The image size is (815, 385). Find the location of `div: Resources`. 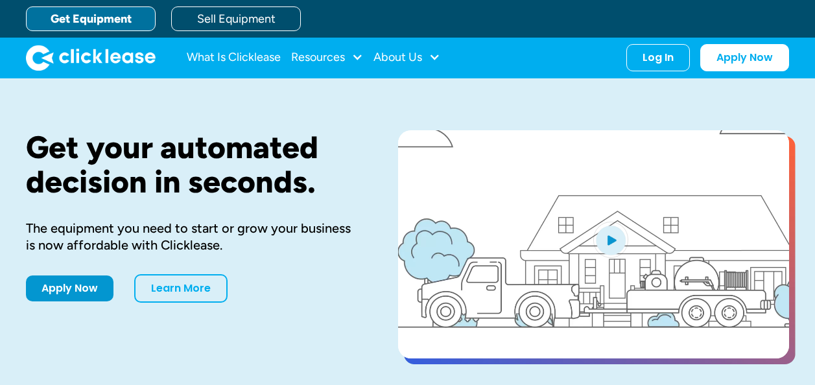

div: Resources is located at coordinates (327, 58).